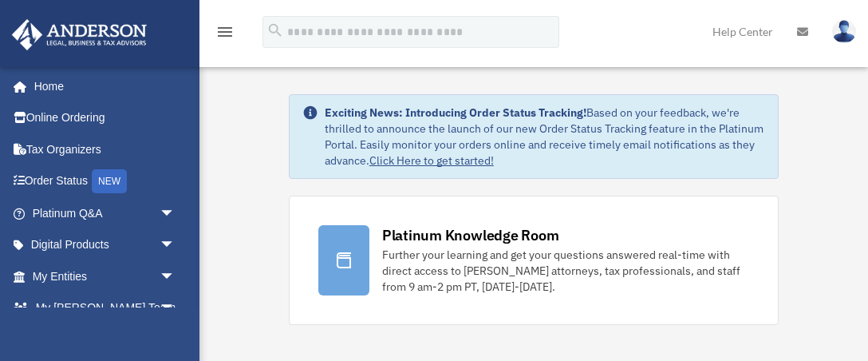 The image size is (868, 361). I want to click on div: NEW, so click(110, 181).